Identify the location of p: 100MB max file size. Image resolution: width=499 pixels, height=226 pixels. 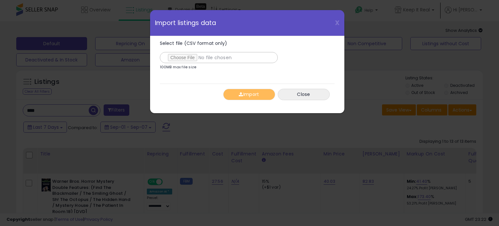
(178, 67).